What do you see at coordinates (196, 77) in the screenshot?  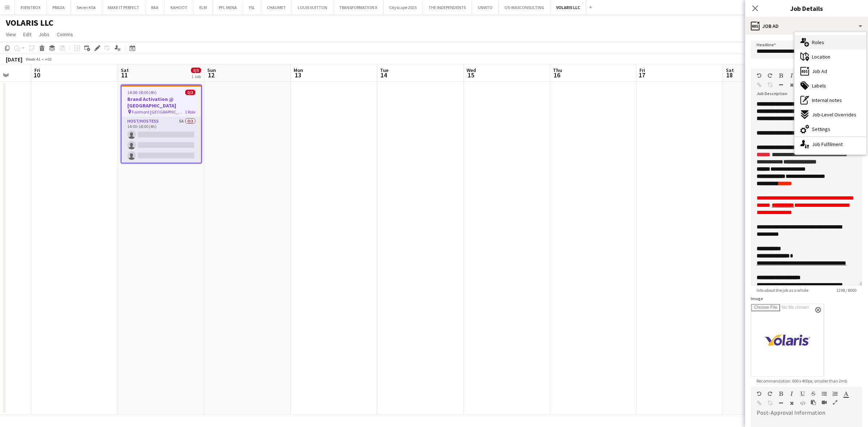 I see `div: 1 Job` at bounding box center [196, 77].